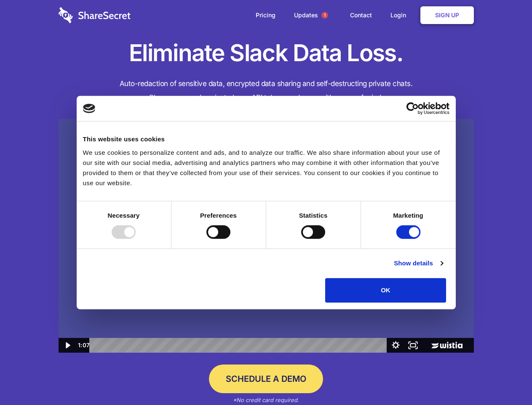 The image size is (532, 405). What do you see at coordinates (266, 378) in the screenshot?
I see `a: Schedule a Demo` at bounding box center [266, 378].